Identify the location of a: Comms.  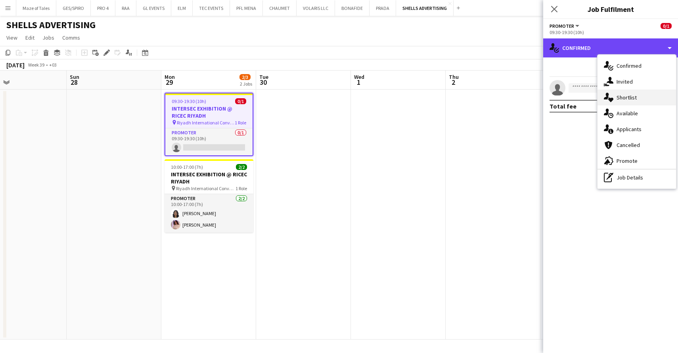
(71, 38).